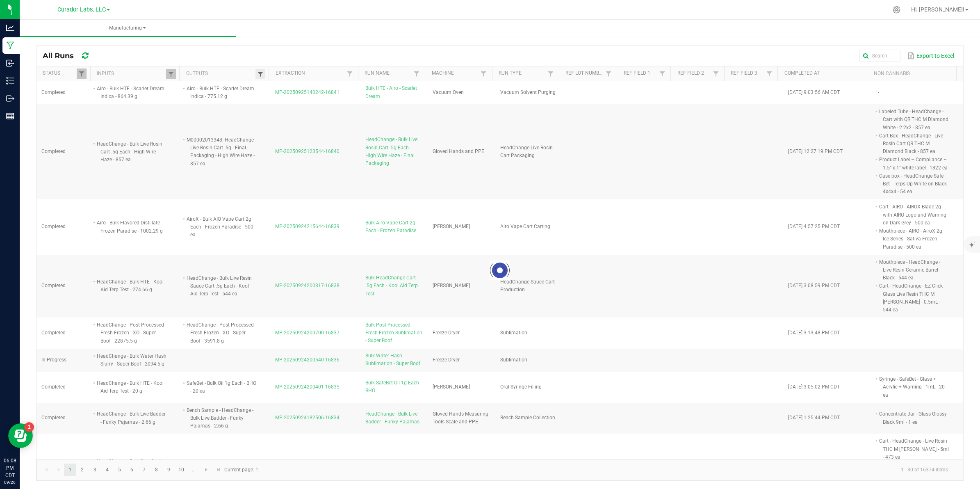 The height and width of the screenshot is (489, 980). What do you see at coordinates (10, 468) in the screenshot?
I see `p: 06:08 PM CDT` at bounding box center [10, 468].